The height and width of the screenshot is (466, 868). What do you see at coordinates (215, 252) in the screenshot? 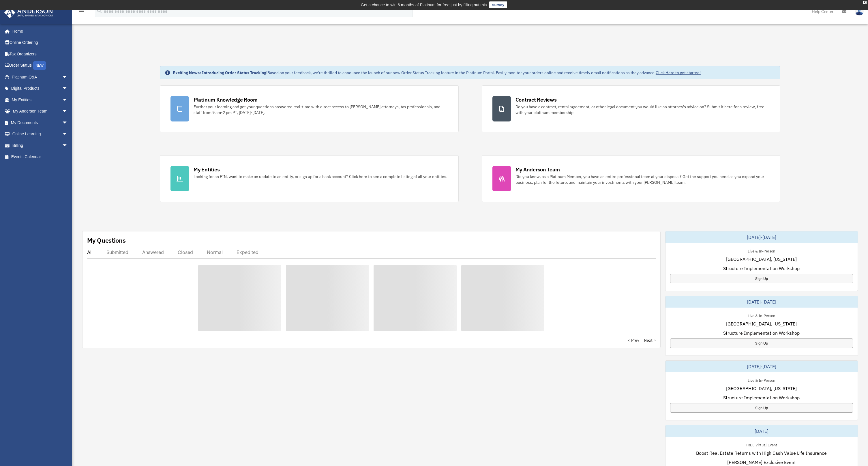
I see `div: Normal` at bounding box center [215, 252].